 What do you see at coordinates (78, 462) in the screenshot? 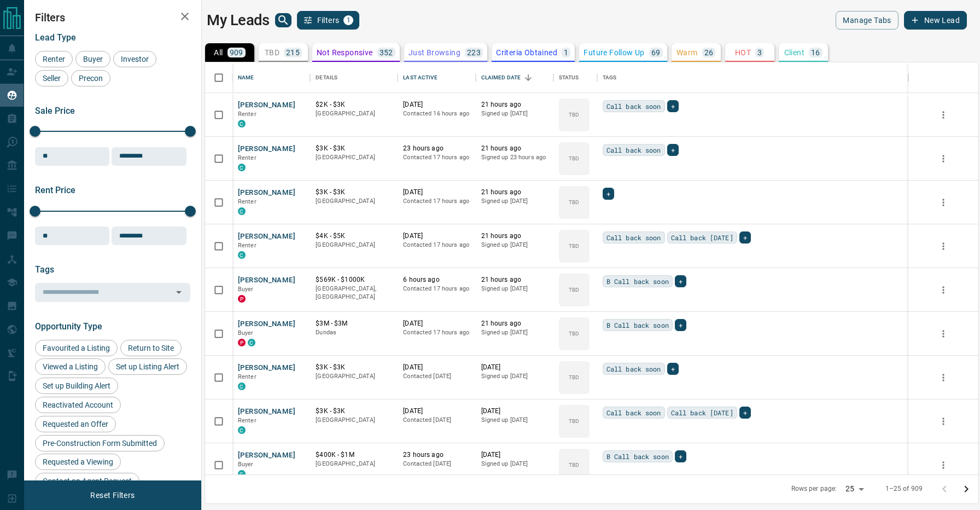
I see `div: Requested a Viewing` at bounding box center [78, 462].